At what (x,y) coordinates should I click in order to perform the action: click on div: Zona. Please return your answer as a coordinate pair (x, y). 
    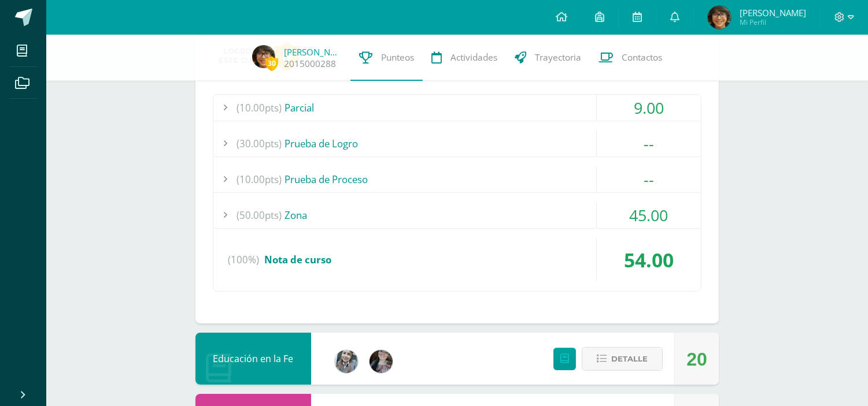
    Looking at the image, I should click on (457, 215).